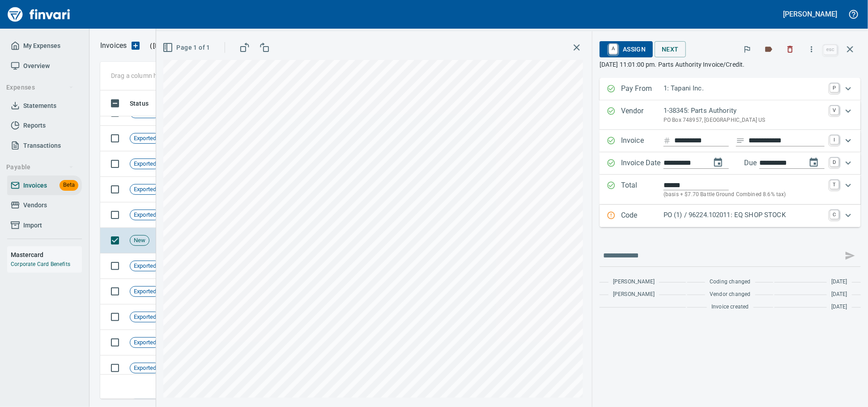 Image resolution: width=868 pixels, height=407 pixels. What do you see at coordinates (187, 47) in the screenshot?
I see `button: Page 1 of 1` at bounding box center [187, 47].